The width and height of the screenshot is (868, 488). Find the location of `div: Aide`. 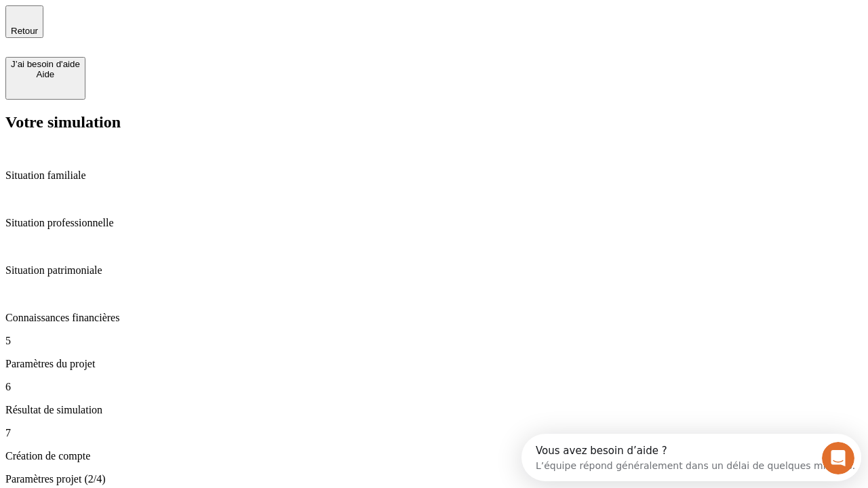

div: Aide is located at coordinates (45, 74).